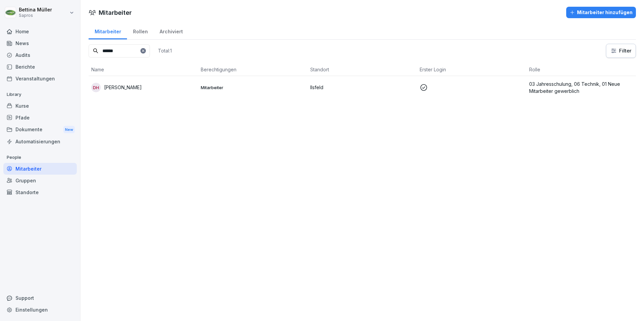 Image resolution: width=644 pixels, height=321 pixels. What do you see at coordinates (581, 87) in the screenshot?
I see `p: 03 Jahresschulung, 06 Technik, 01 Neue Mitarbeiter gewerblich` at bounding box center [581, 87].